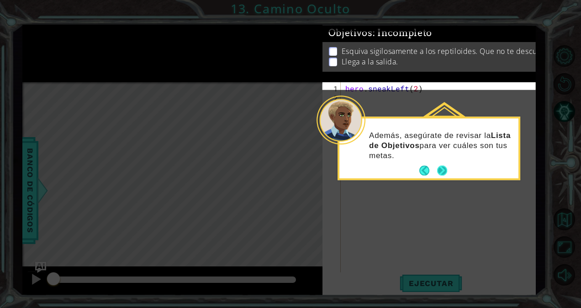 This screenshot has width=581, height=308. I want to click on p: Esquiva sigilosamente a los reptiloides. Que no te descubran., so click(449, 51).